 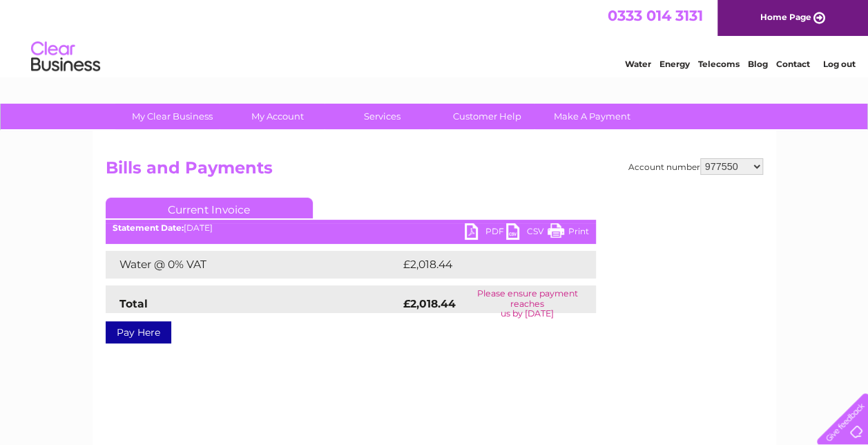 What do you see at coordinates (66, 56) in the screenshot?
I see `img: logo.png` at bounding box center [66, 56].